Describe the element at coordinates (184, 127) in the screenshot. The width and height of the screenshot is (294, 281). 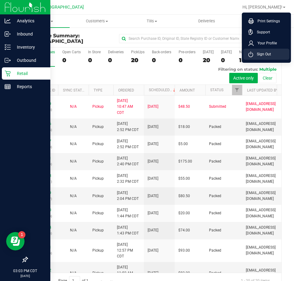
I see `span: $18.00` at that location.